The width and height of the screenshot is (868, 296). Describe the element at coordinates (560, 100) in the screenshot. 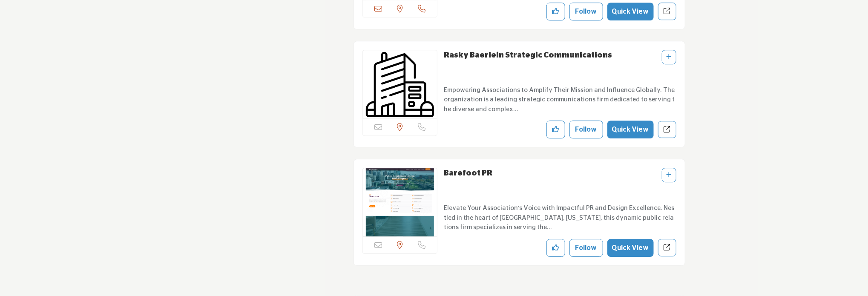

I see `p: Empowering Associations to Amplify Their Mission and Influence Globally. The organization is a le...` at that location.